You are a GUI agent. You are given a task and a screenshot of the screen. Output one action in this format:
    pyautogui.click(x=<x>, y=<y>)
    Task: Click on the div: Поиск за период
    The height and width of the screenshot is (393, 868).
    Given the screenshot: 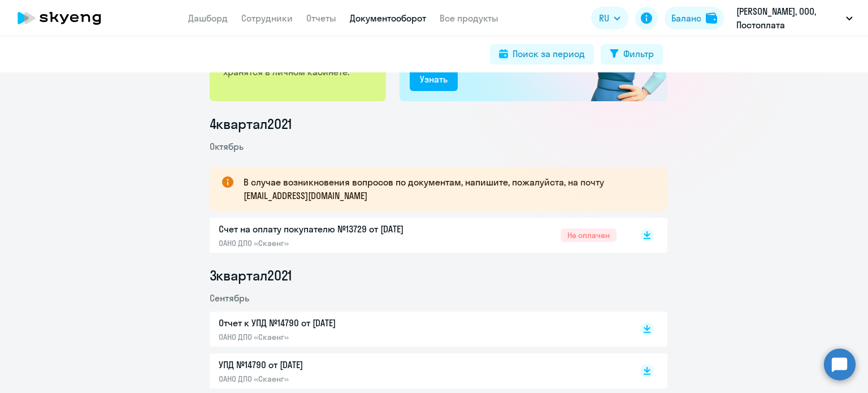 What is the action you would take?
    pyautogui.click(x=549, y=54)
    